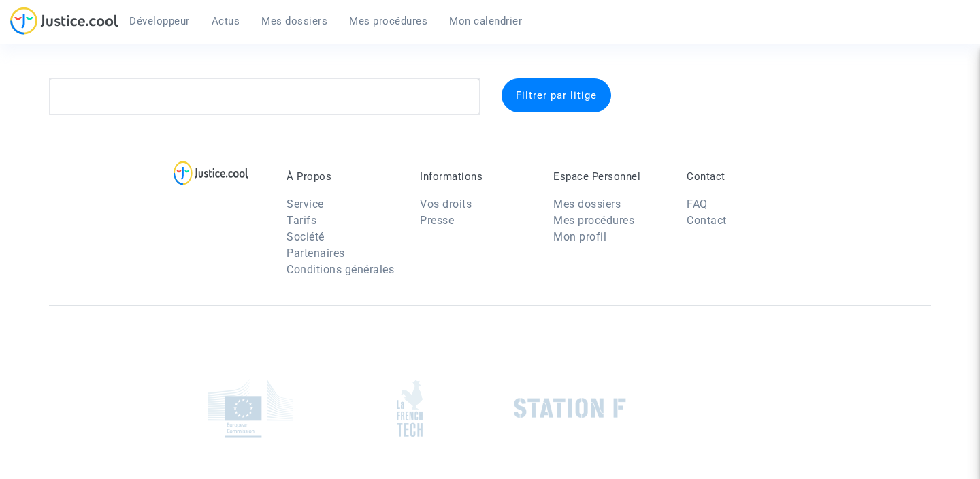 The image size is (980, 479). I want to click on img: jc-logo.svg, so click(64, 20).